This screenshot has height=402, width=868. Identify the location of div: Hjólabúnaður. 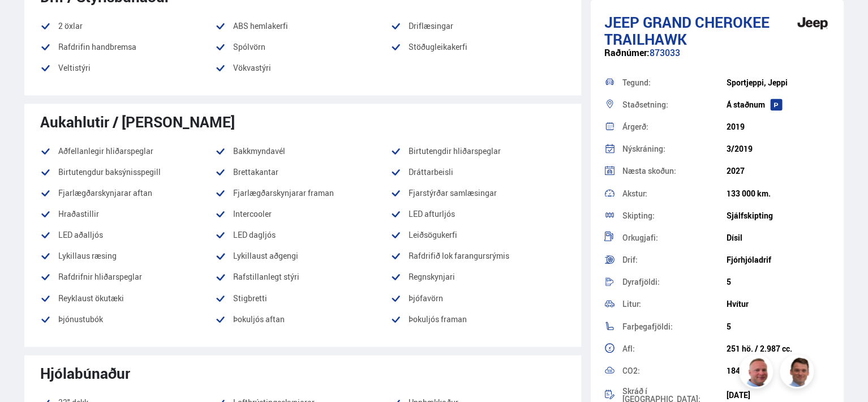
(303, 374).